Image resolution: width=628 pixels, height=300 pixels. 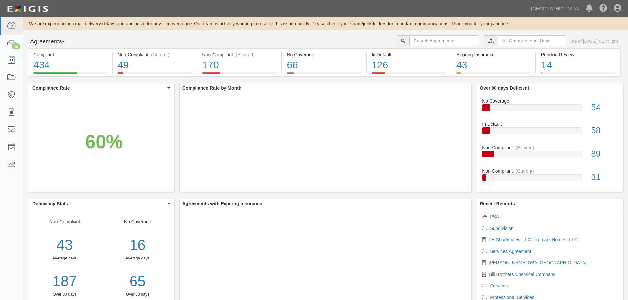 I want to click on div: 126, so click(x=408, y=65).